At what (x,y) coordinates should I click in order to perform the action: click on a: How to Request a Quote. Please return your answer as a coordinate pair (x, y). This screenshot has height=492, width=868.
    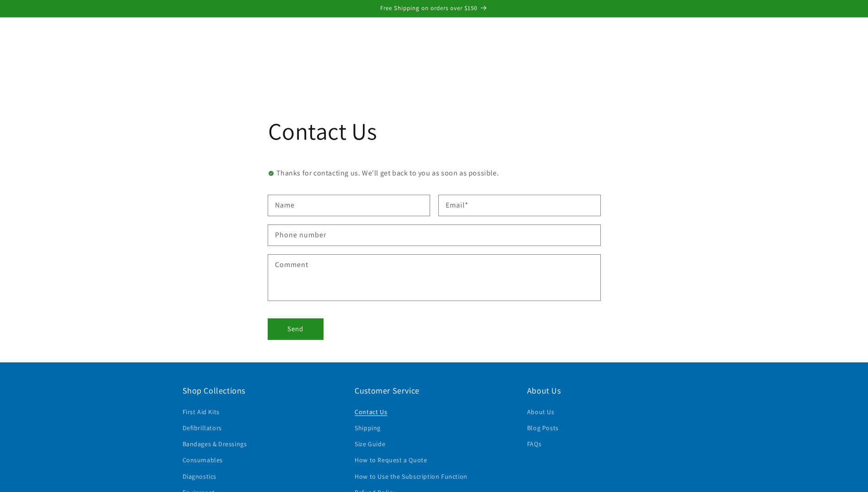
    Looking at the image, I should click on (391, 460).